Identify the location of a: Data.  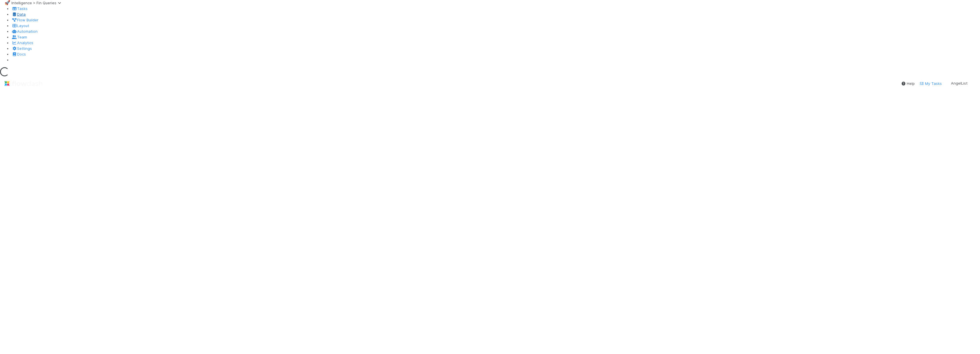
(18, 14).